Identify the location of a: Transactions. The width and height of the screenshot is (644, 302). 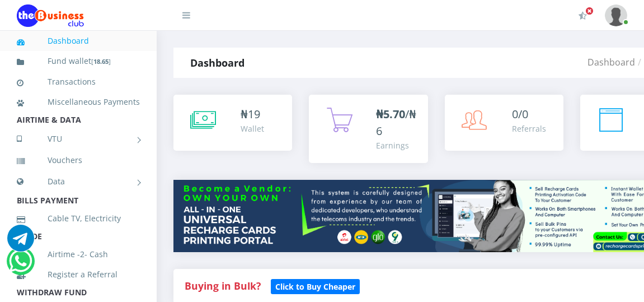
(79, 82).